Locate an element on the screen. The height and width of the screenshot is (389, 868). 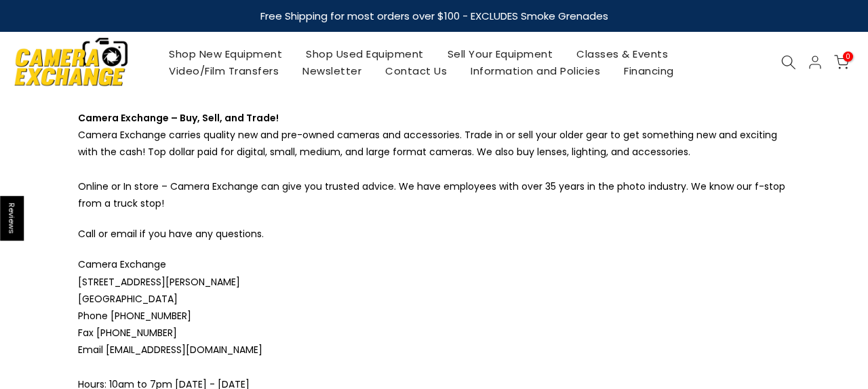
span: Online or In store – Camera Exchange can give you trusted advice. We have employees with over 35 ... is located at coordinates (431, 194).